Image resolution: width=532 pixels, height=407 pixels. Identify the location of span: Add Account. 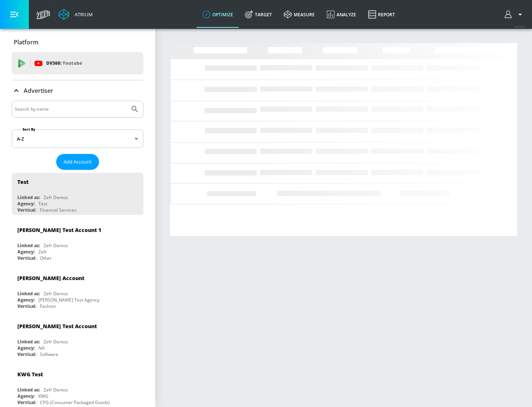
(77, 162).